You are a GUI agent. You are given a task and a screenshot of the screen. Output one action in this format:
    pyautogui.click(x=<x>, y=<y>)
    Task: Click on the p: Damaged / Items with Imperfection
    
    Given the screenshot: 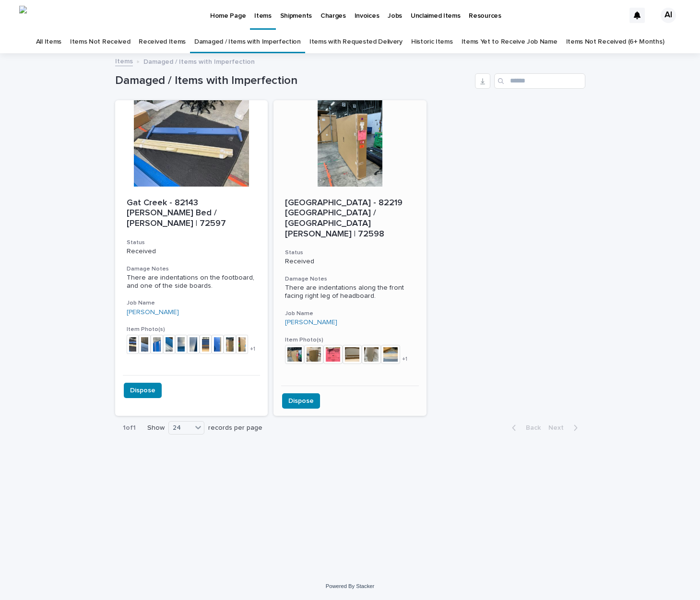 What is the action you would take?
    pyautogui.click(x=199, y=61)
    